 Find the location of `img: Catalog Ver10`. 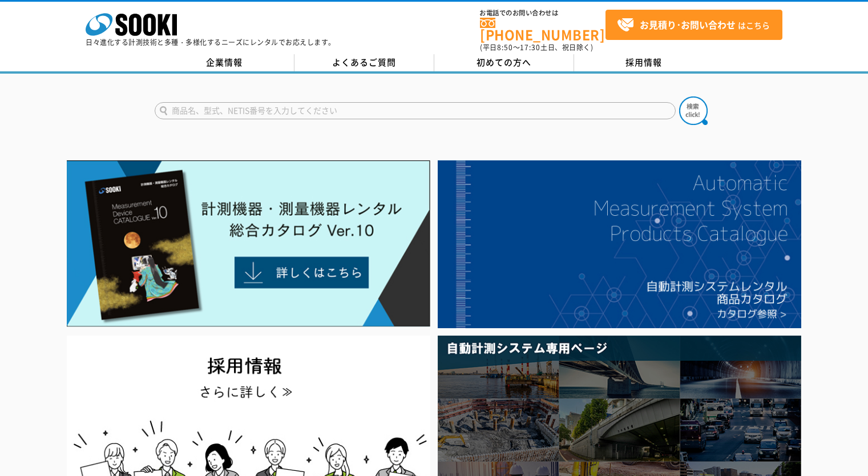

img: Catalog Ver10 is located at coordinates (249, 243).